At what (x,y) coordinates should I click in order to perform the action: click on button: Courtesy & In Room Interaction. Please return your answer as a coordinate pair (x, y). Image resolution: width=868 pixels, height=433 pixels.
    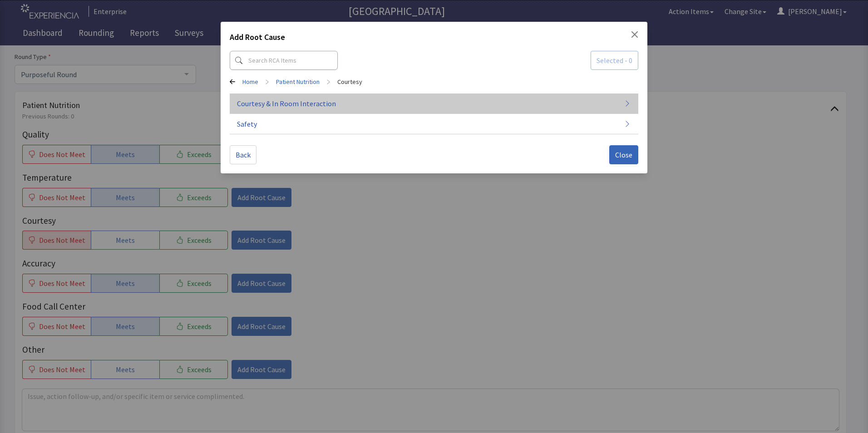
    Looking at the image, I should click on (434, 103).